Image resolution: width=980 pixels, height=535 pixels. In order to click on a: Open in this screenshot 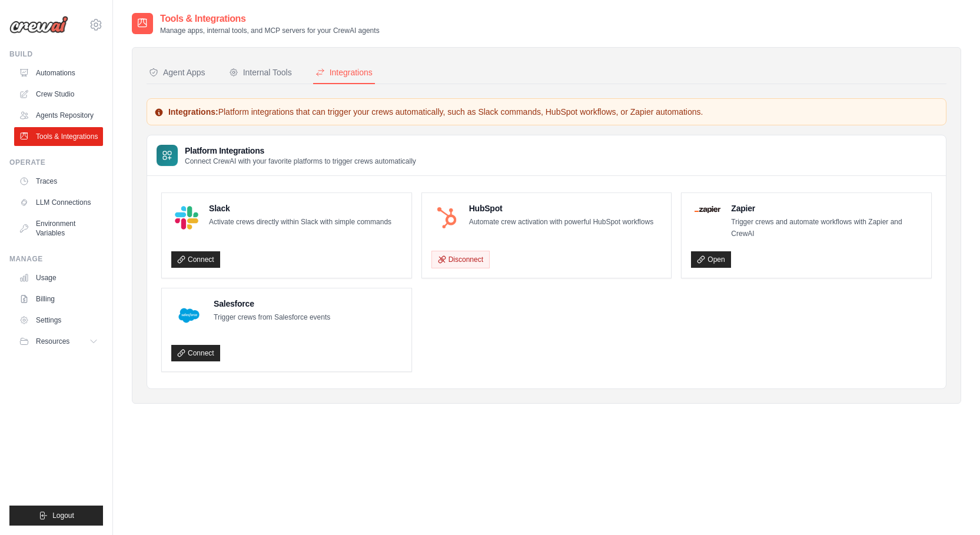, I will do `click(711, 260)`.